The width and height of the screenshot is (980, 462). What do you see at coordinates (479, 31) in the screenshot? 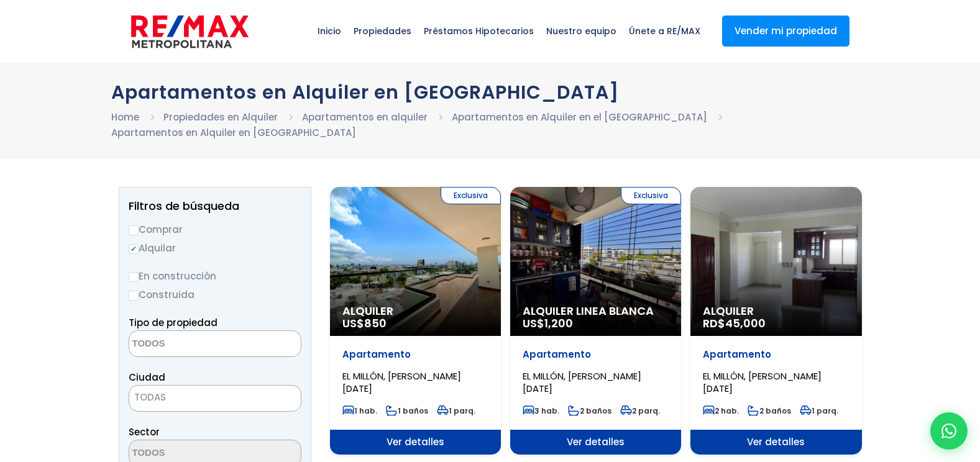
I see `span: Préstamos Hipotecarios` at bounding box center [479, 31].